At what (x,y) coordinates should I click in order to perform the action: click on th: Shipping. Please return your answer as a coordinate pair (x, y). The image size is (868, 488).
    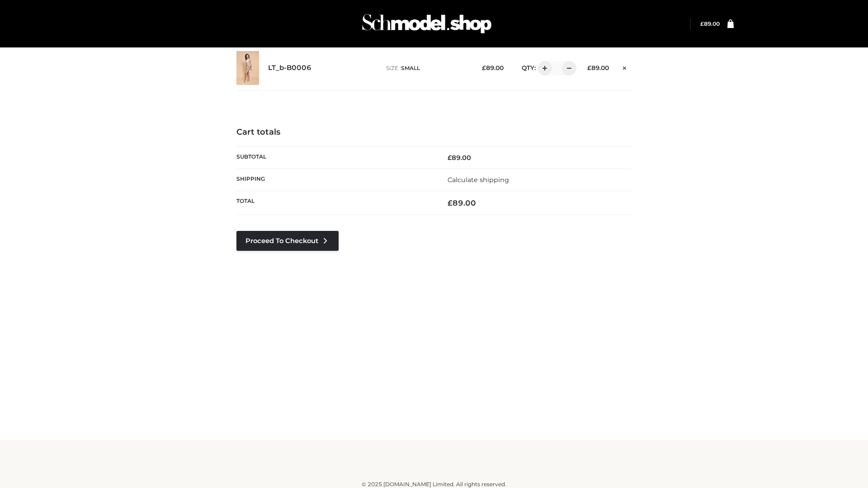
    Looking at the image, I should click on (335, 179).